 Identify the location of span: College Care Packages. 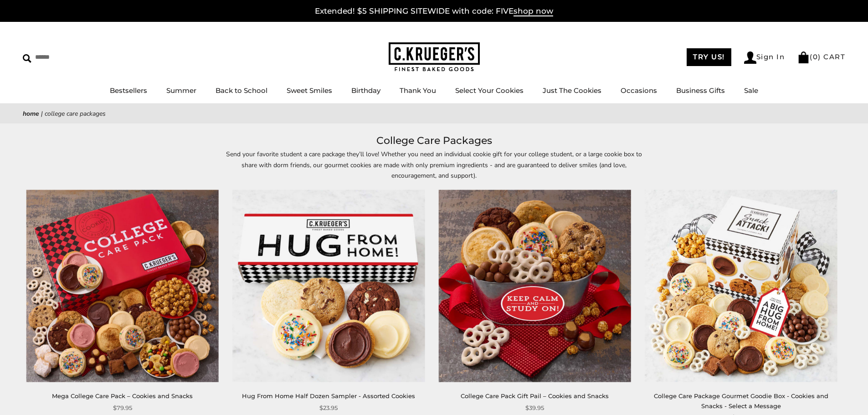
(75, 113).